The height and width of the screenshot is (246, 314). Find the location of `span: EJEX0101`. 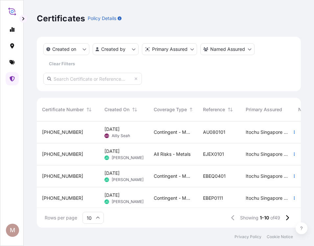

span: EJEX0101 is located at coordinates (213, 154).